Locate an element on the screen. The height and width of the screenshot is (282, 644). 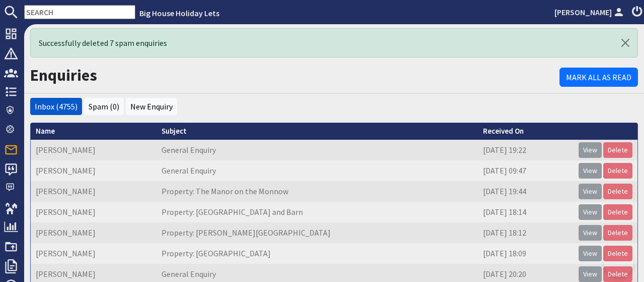
a: Big House Holiday Lets is located at coordinates (179, 13).